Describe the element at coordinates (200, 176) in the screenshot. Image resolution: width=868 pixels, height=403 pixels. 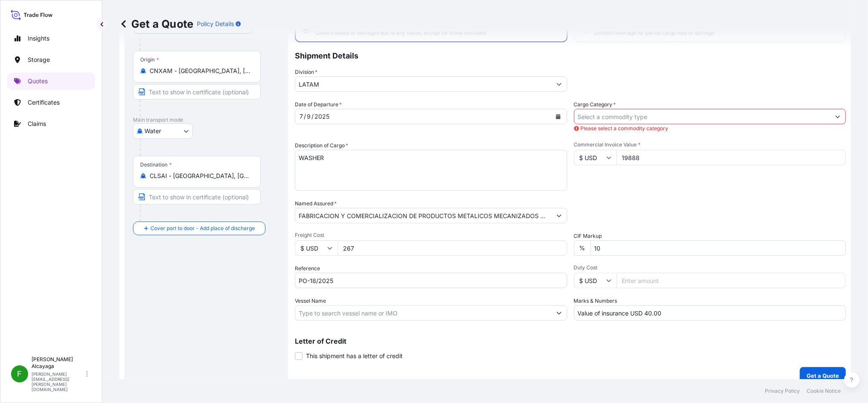
I see `input: Destination` at that location.